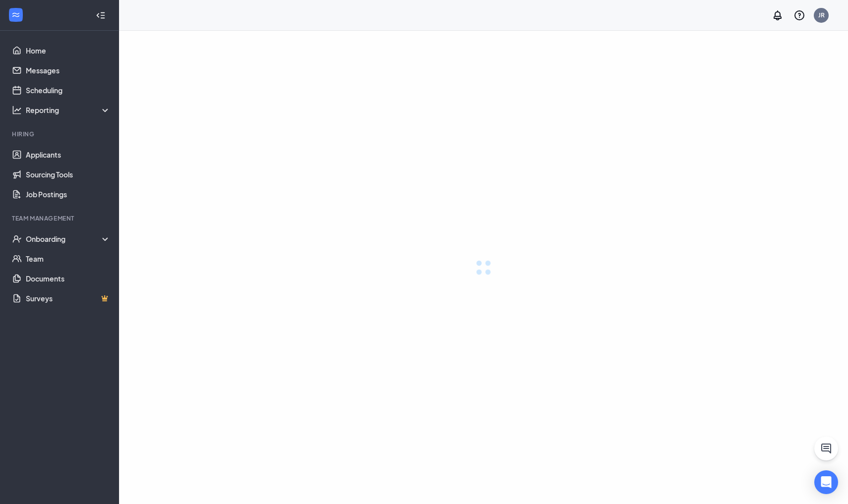 The height and width of the screenshot is (504, 848). I want to click on svg: ChatActive, so click(827, 448).